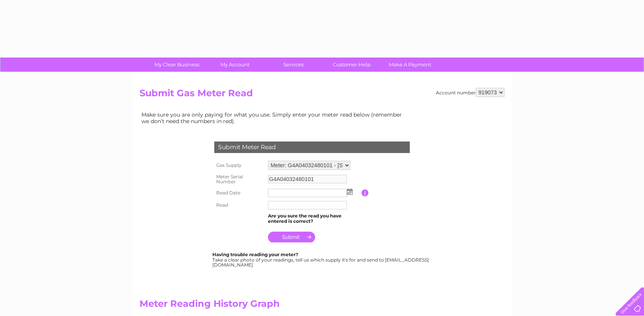 The width and height of the screenshot is (644, 316). Describe the element at coordinates (365, 193) in the screenshot. I see `input: Information` at that location.